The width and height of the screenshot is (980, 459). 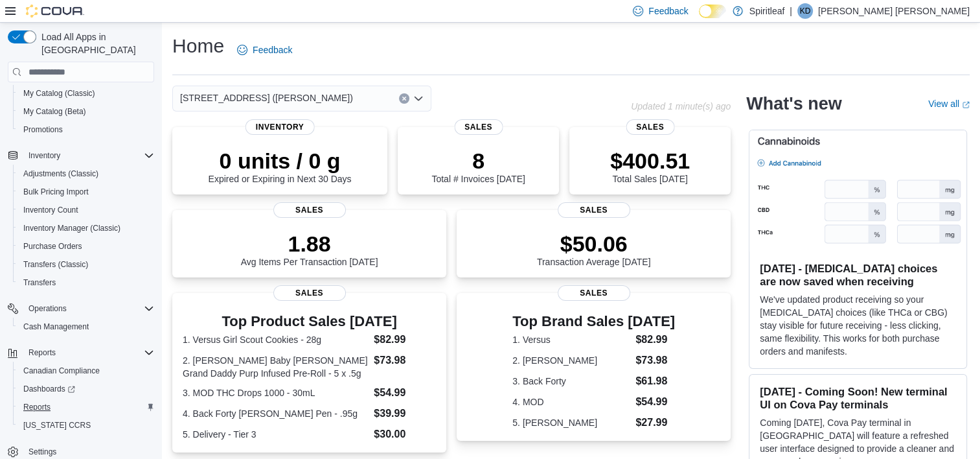 What do you see at coordinates (86, 129) in the screenshot?
I see `button: Promotions` at bounding box center [86, 129].